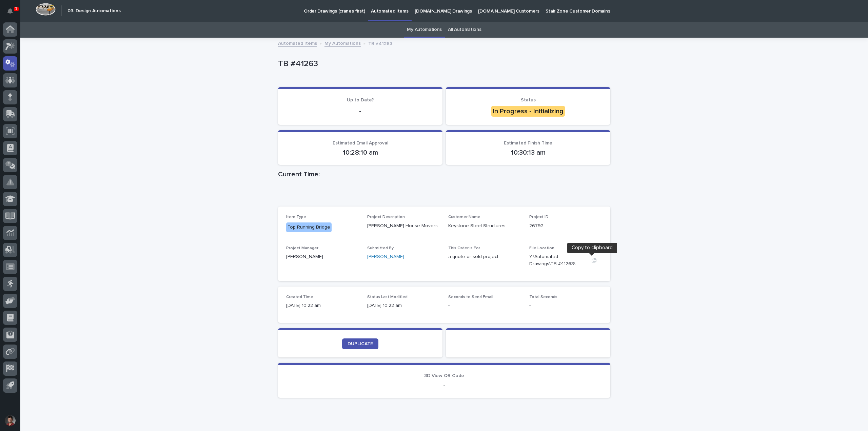 This screenshot has width=868, height=431. Describe the element at coordinates (360, 344) in the screenshot. I see `a: DUPLICATE` at that location.